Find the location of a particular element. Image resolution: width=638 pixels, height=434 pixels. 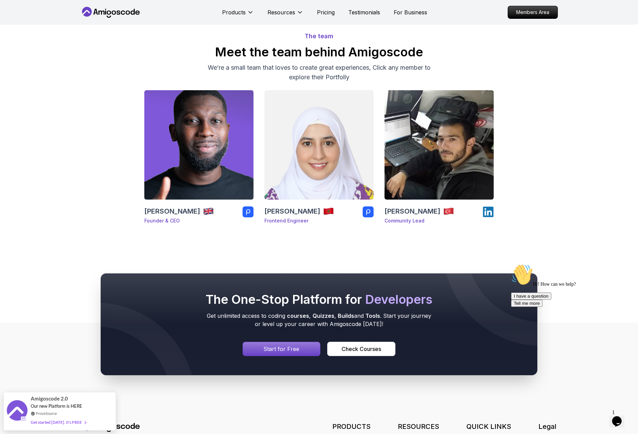

a: Courses page is located at coordinates (362, 349).